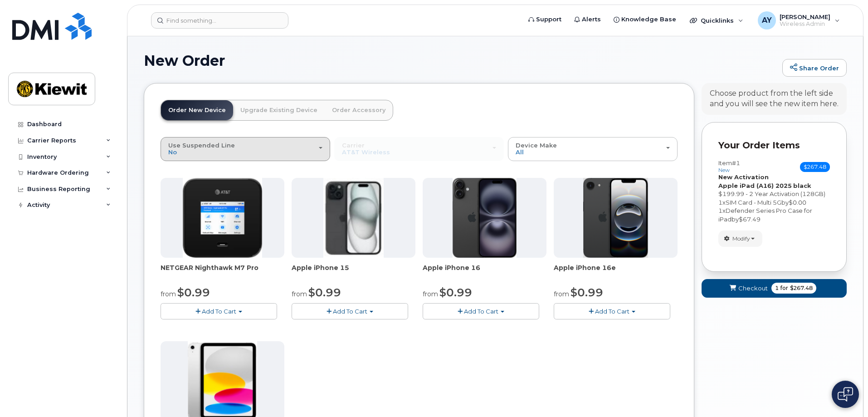  Describe the element at coordinates (765, 215) in the screenshot. I see `span: Defender Series Pro Case for iPad` at that location.